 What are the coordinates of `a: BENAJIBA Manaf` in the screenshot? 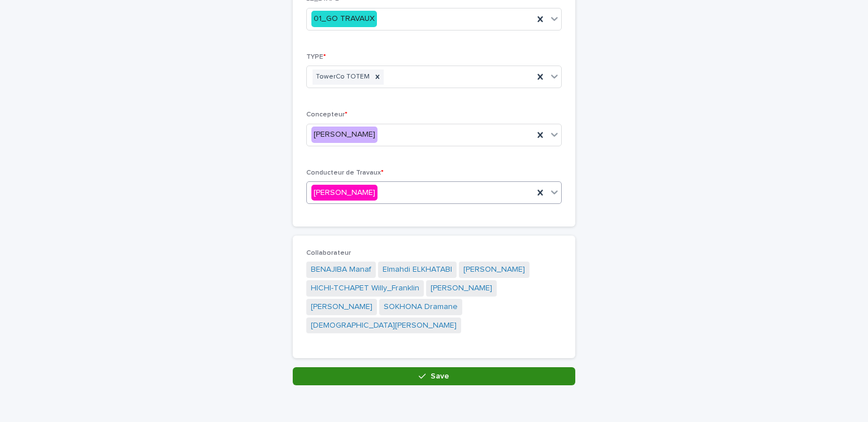 It's located at (341, 270).